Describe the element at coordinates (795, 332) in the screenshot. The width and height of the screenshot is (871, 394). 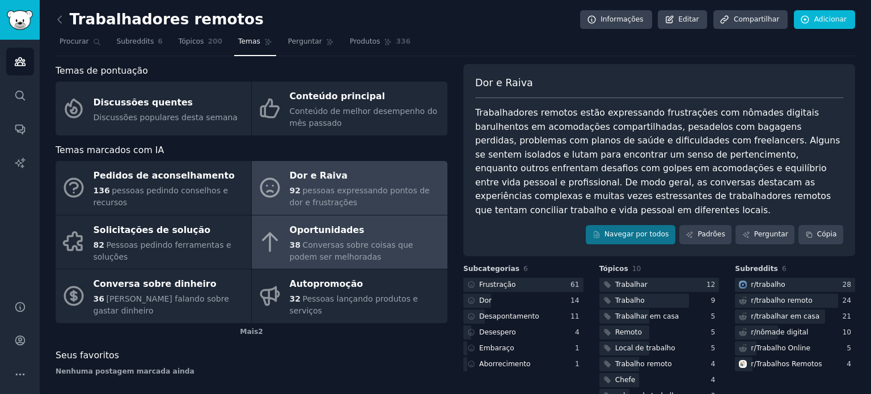
I see `a: r/nômade digital10` at that location.